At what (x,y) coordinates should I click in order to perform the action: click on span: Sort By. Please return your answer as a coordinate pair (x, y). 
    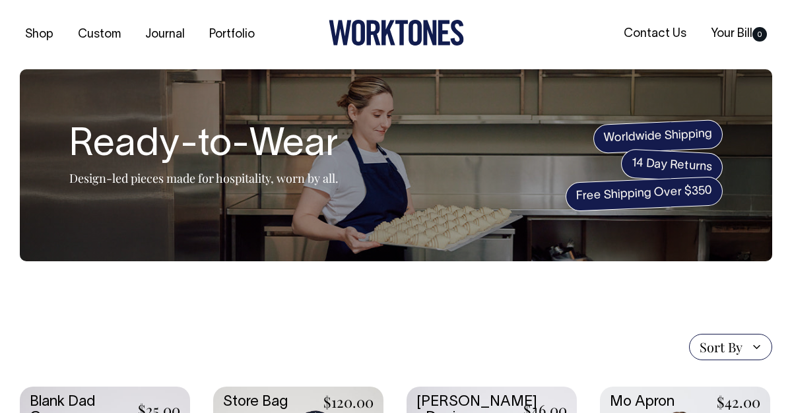
    Looking at the image, I should click on (721, 347).